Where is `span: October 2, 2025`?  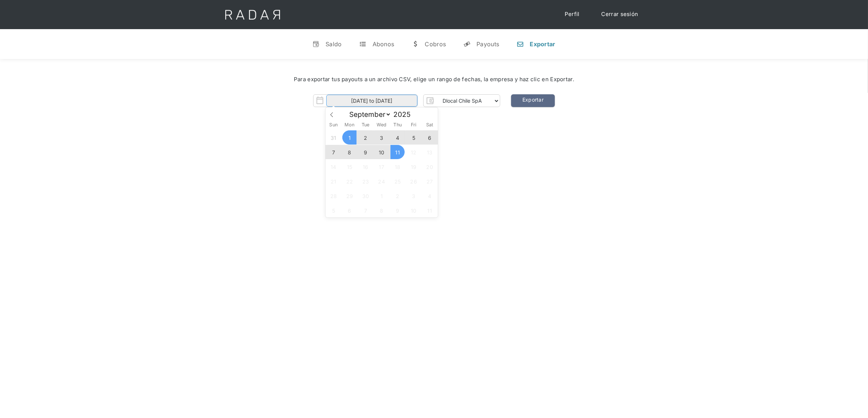
span: October 2, 2025 is located at coordinates (397, 195).